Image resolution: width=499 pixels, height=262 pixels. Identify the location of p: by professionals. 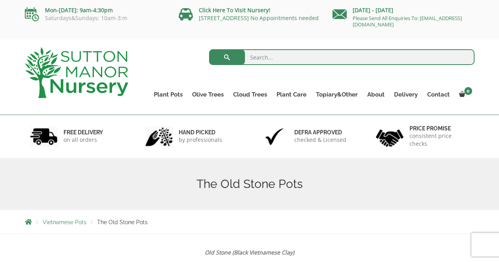
(200, 140).